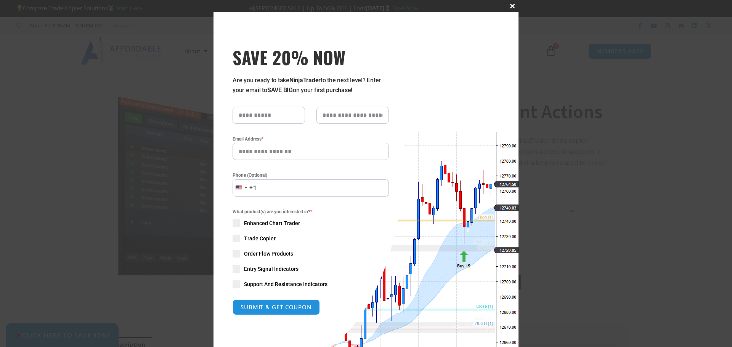 This screenshot has width=732, height=347. I want to click on span: Order Flow Products, so click(268, 254).